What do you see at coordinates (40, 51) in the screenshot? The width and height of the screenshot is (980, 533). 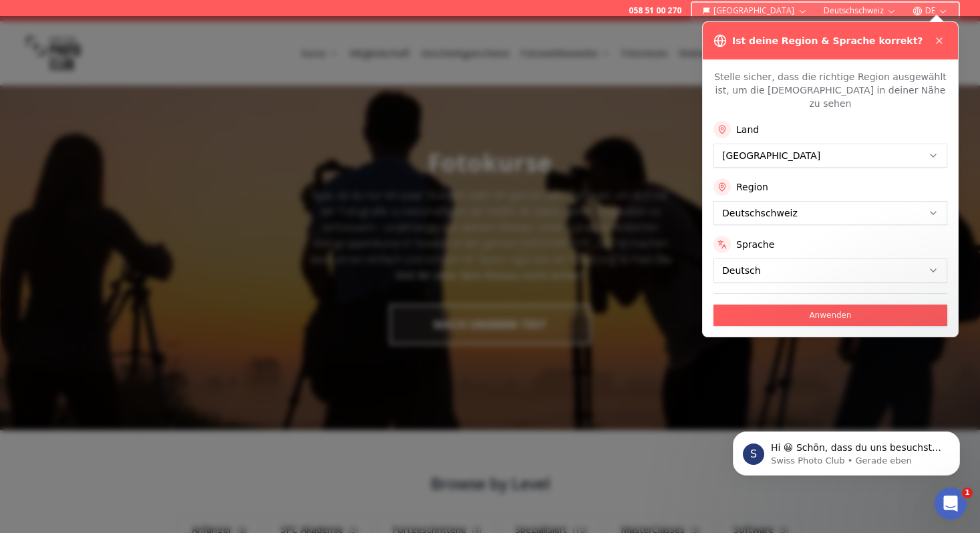 I see `div: Profile image for Swiss Photo Club` at bounding box center [40, 51].